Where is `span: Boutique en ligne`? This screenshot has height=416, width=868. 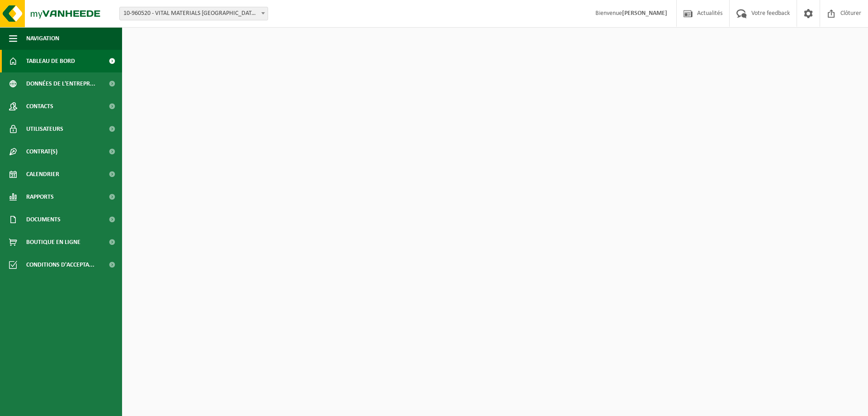 span: Boutique en ligne is located at coordinates (53, 242).